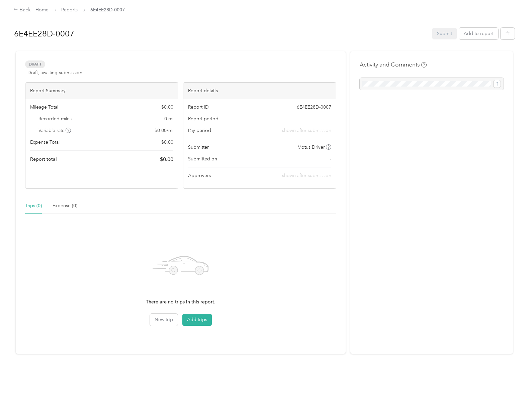  What do you see at coordinates (22, 10) in the screenshot?
I see `div: Back` at bounding box center [22, 10].